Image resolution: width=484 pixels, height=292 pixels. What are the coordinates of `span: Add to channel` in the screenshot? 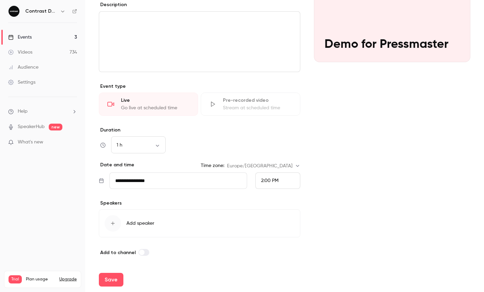 It's located at (118, 252).